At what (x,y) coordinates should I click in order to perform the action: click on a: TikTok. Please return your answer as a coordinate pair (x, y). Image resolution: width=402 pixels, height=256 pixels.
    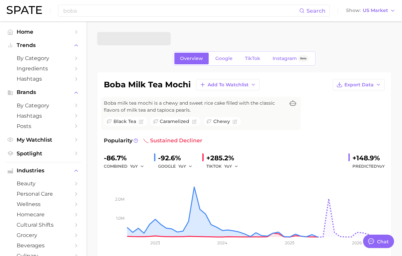
    Looking at the image, I should click on (253, 58).